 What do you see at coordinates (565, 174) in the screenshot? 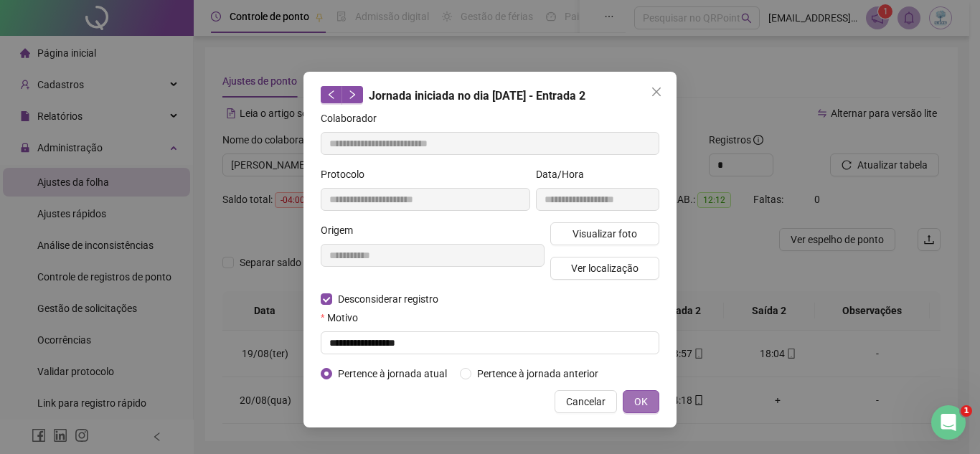
I see `label: Data/Hora` at bounding box center [565, 174].